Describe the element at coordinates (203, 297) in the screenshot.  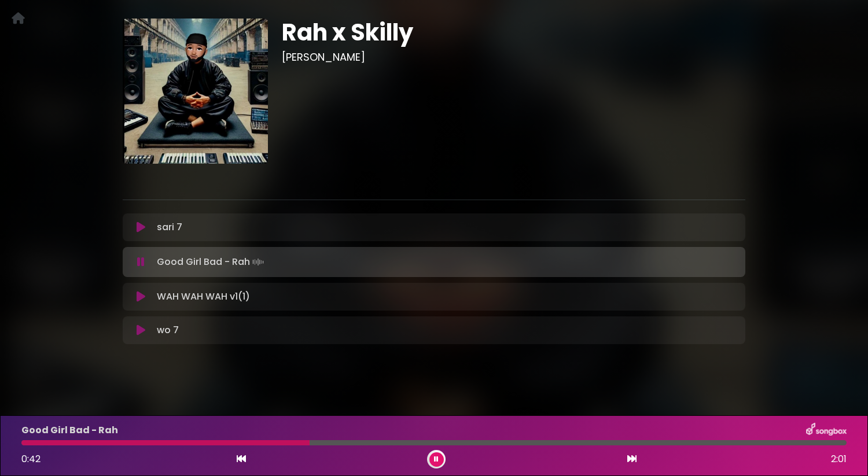
I see `p: WAH WAH WAH v1(1)` at that location.